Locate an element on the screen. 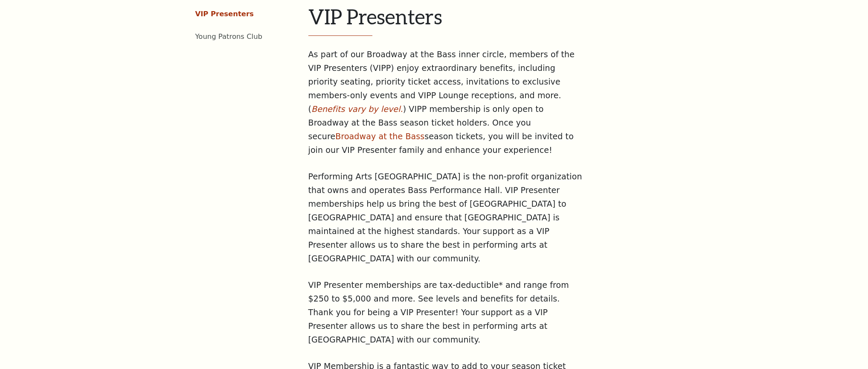  a: Broadway at the Bass is located at coordinates (379, 136).